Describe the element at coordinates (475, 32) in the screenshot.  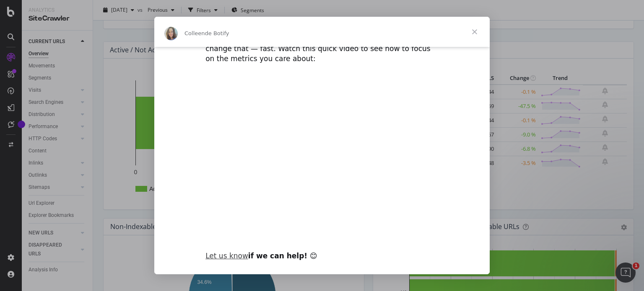
I see `span: Fermer` at that location.